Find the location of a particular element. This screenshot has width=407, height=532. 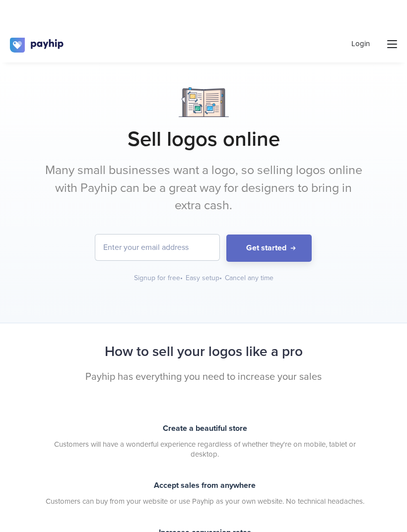

div: Easy setup is located at coordinates (204, 278).